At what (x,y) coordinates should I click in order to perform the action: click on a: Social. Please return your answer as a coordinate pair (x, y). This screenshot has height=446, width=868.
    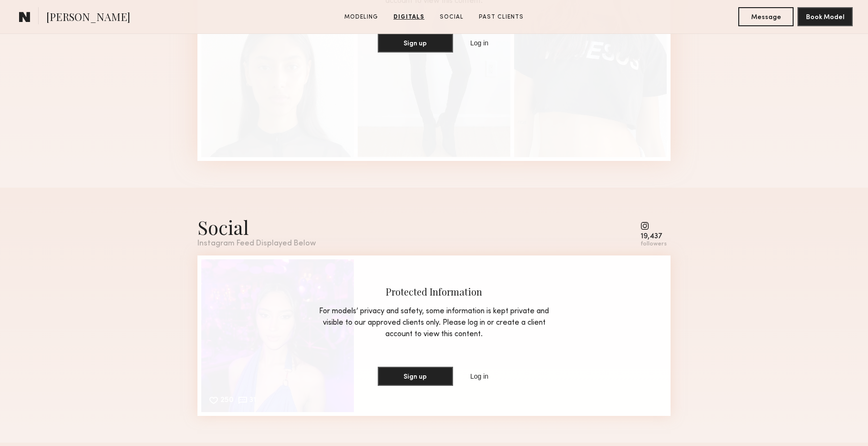
    Looking at the image, I should click on (452, 17).